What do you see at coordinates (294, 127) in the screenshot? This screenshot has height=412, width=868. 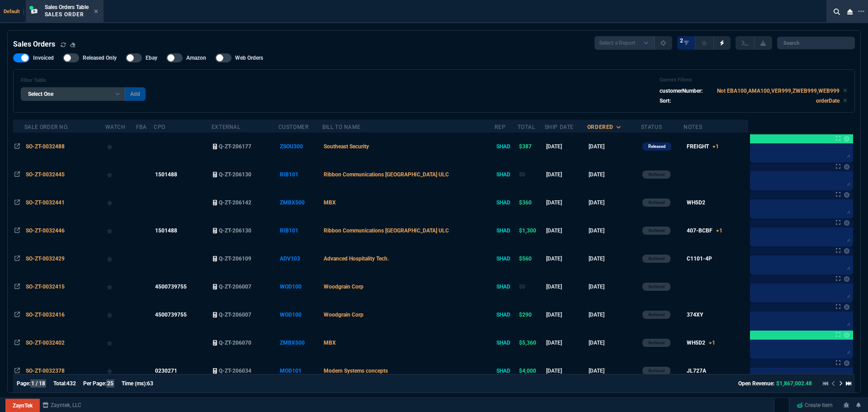 I see `div: Customer` at bounding box center [294, 127].